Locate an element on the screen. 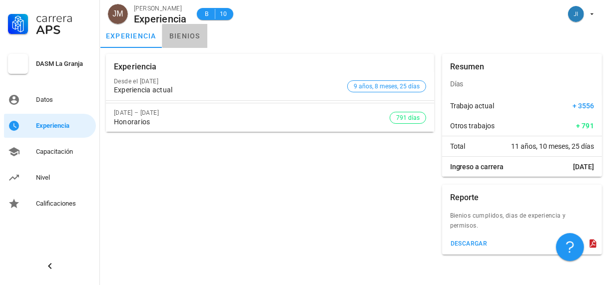 This screenshot has height=285, width=608. div: Calificaciones is located at coordinates (64, 204).